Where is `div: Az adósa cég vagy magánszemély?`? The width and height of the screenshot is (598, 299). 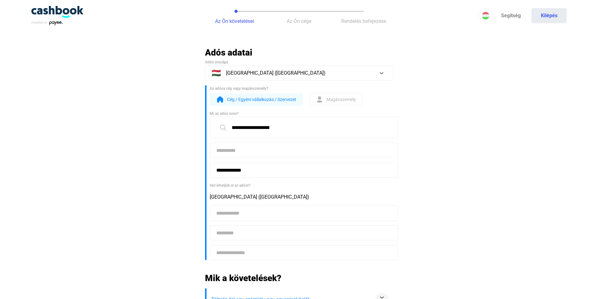 div: Az adósa cég vagy magánszemély? is located at coordinates (301, 88).